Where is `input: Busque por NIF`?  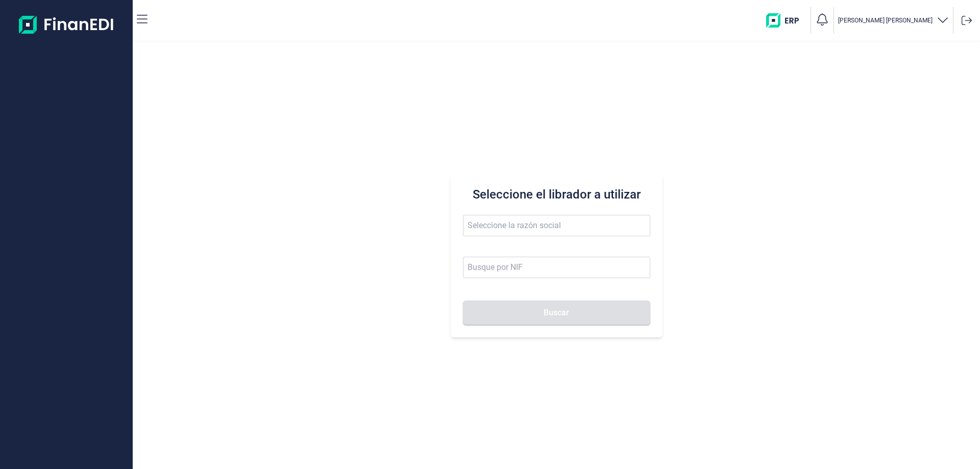 input: Busque por NIF is located at coordinates (557, 267).